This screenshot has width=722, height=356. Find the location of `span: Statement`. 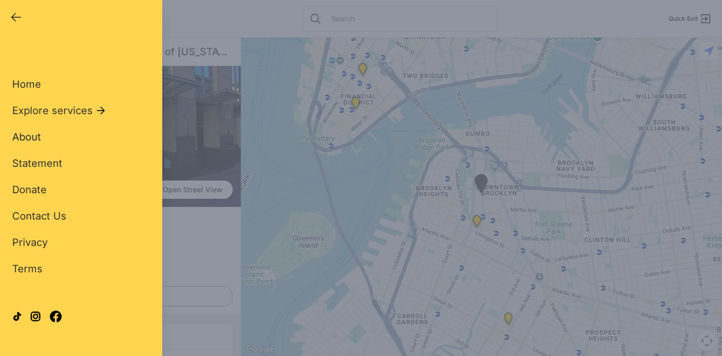

span: Statement is located at coordinates (37, 163).